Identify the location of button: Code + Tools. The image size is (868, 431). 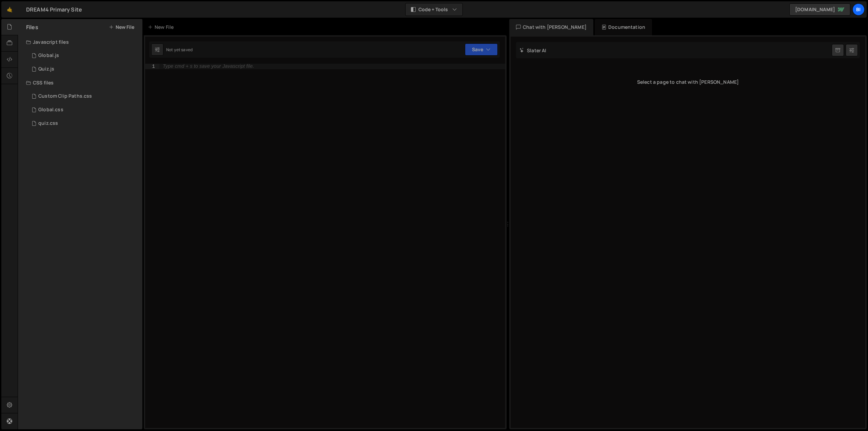
(434, 9).